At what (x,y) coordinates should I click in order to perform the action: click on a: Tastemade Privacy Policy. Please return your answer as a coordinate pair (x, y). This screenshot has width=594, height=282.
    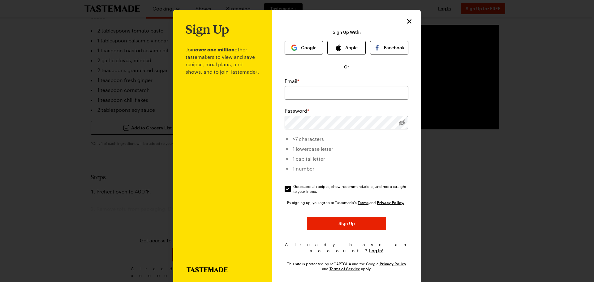
    Looking at the image, I should click on (390, 202).